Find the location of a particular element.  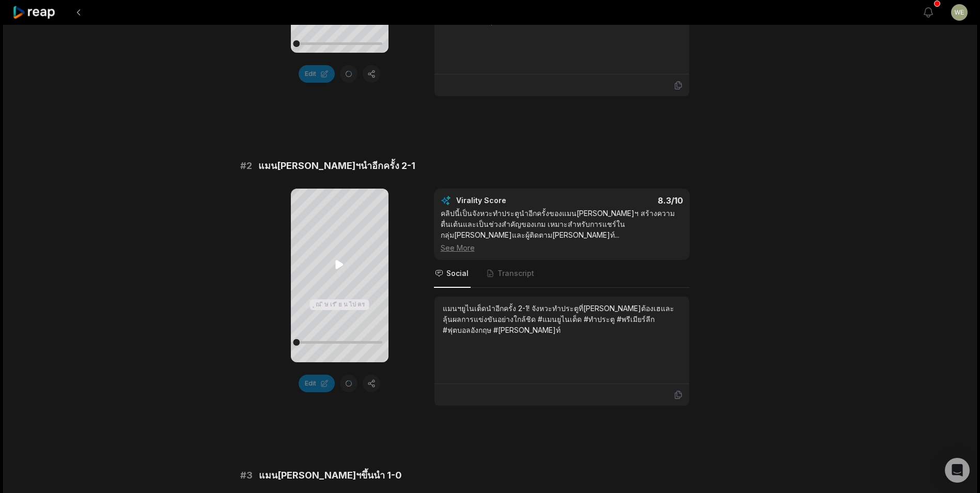

div: 8.3 /10 is located at coordinates (627, 200).